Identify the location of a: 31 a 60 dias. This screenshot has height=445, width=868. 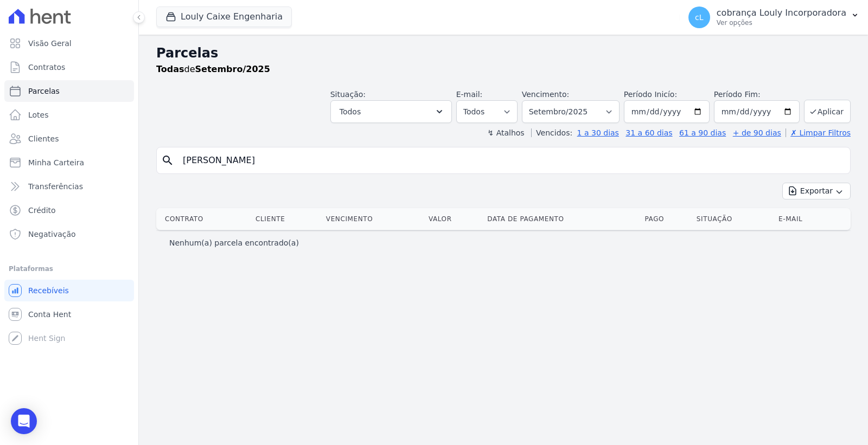
(649, 133).